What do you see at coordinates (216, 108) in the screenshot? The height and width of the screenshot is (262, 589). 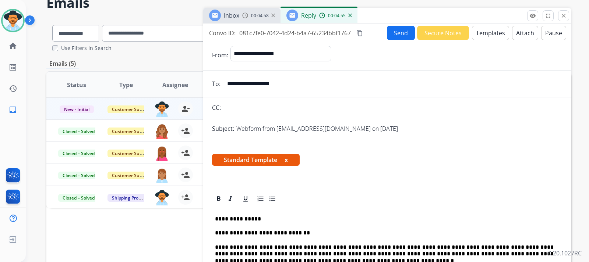 I see `p: CC:` at bounding box center [216, 108].